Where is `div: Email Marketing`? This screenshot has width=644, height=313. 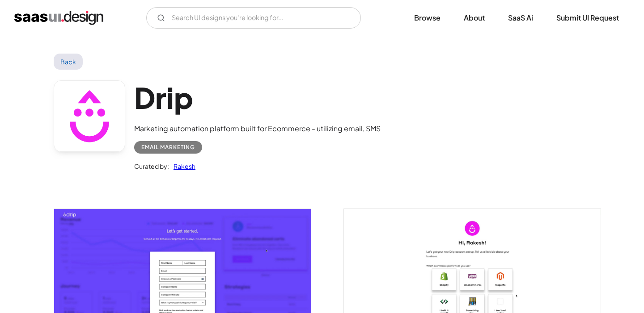
div: Email Marketing is located at coordinates (168, 147).